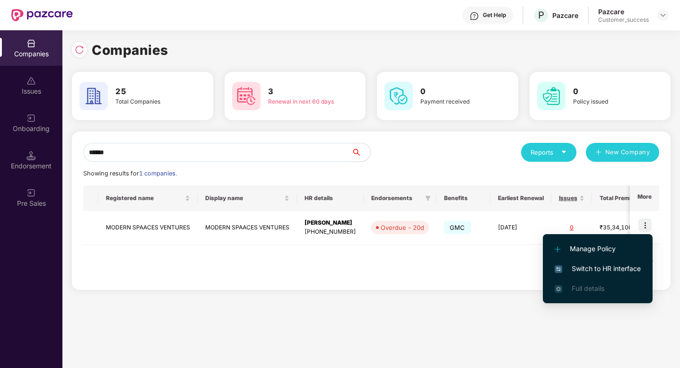  What do you see at coordinates (572, 198) in the screenshot?
I see `th: Issues` at bounding box center [572, 198].